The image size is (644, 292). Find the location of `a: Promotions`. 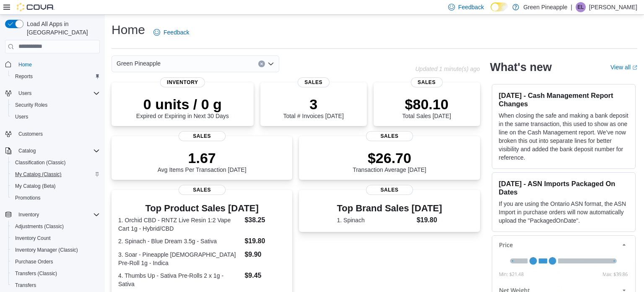

a: Promotions is located at coordinates (28, 198).